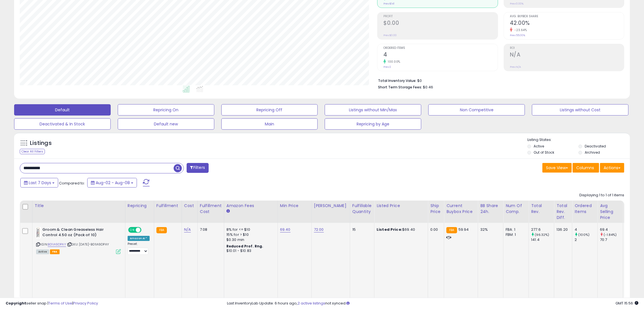 The width and height of the screenshot is (644, 309). I want to click on button: Deactivated & In Stock, so click(62, 124).